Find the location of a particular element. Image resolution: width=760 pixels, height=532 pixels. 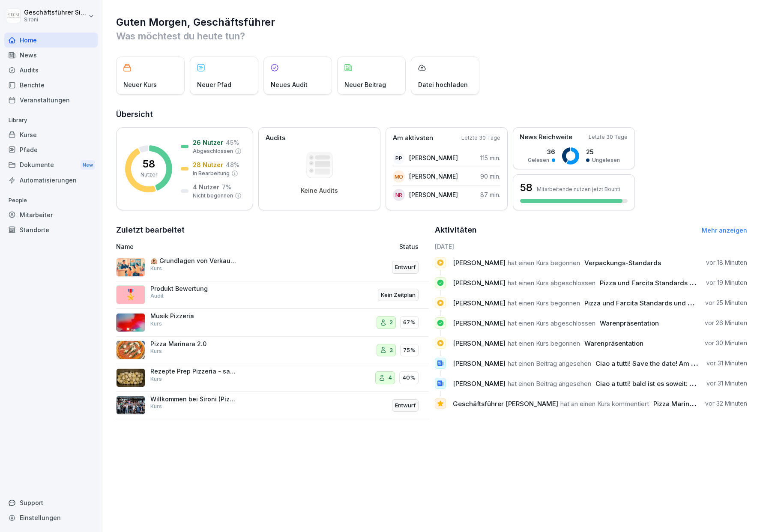

p: vor 26 Minuten is located at coordinates (726, 323).